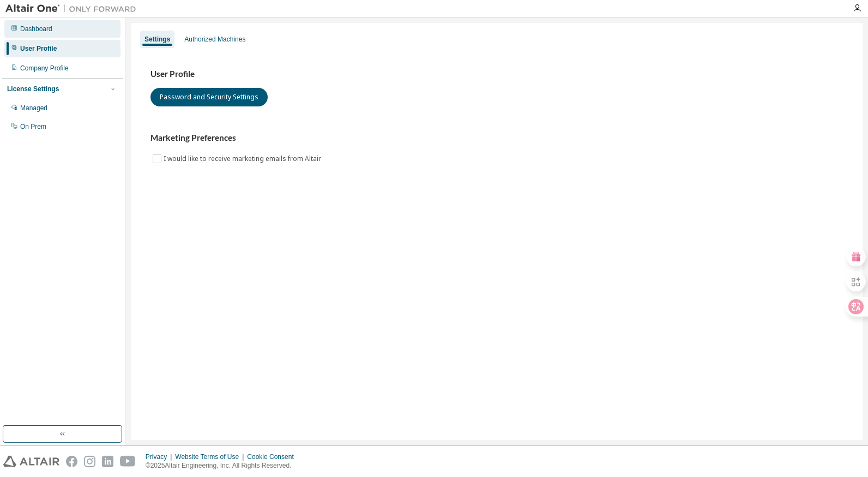 This screenshot has width=868, height=477. What do you see at coordinates (211, 457) in the screenshot?
I see `div: Website Terms of Use` at bounding box center [211, 457].